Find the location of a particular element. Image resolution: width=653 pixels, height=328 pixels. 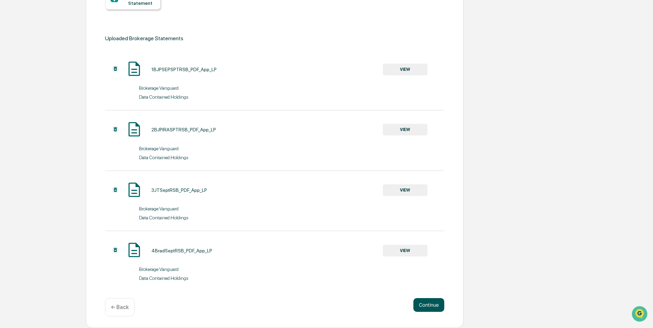

div: Start new chat is located at coordinates (68, 56).